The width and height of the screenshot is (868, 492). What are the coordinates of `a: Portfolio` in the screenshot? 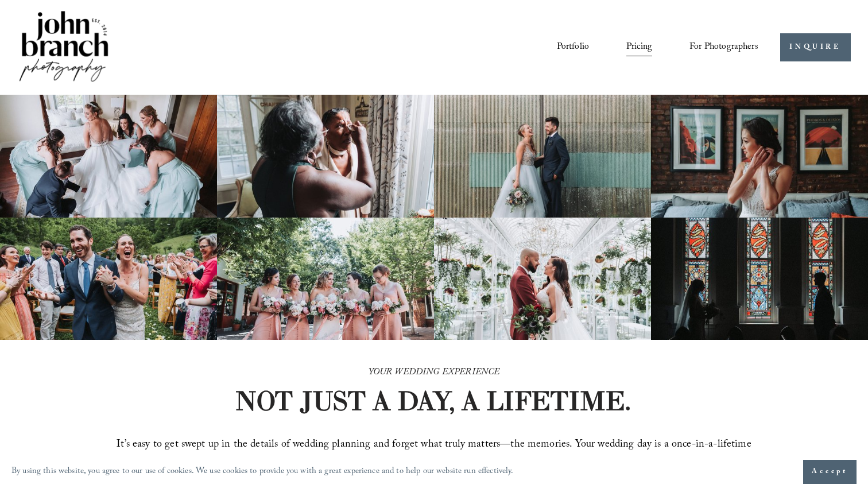 It's located at (573, 47).